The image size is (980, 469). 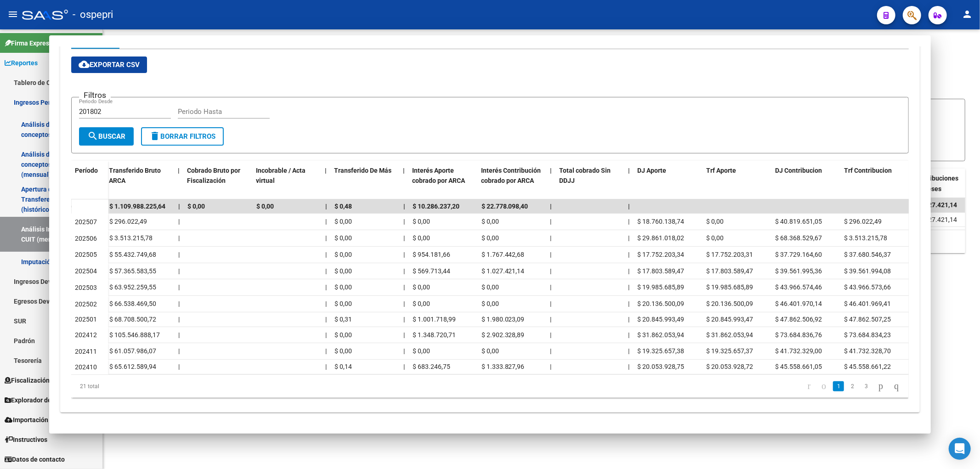 I want to click on span: $ 1.027.421,14, so click(x=935, y=219).